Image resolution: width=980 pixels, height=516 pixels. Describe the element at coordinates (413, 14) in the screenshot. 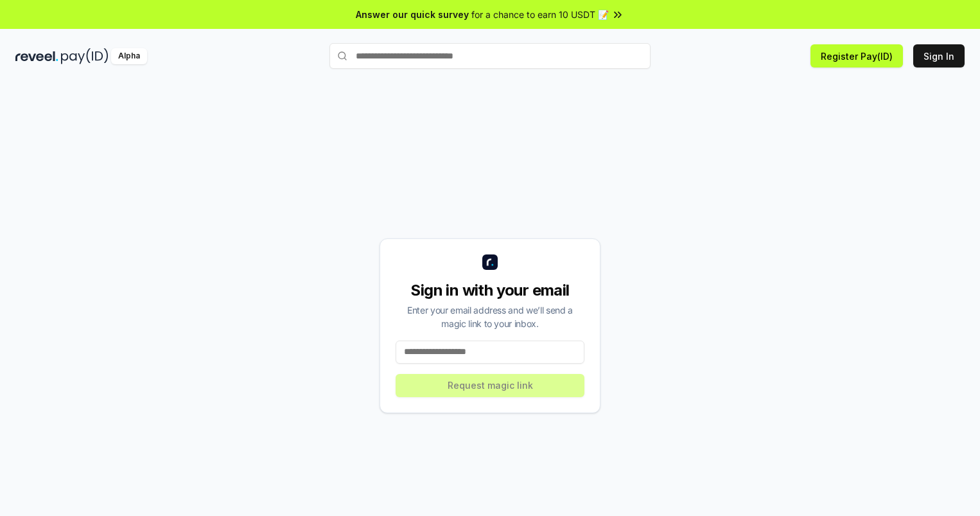

I see `span: Answer our quick survey` at that location.